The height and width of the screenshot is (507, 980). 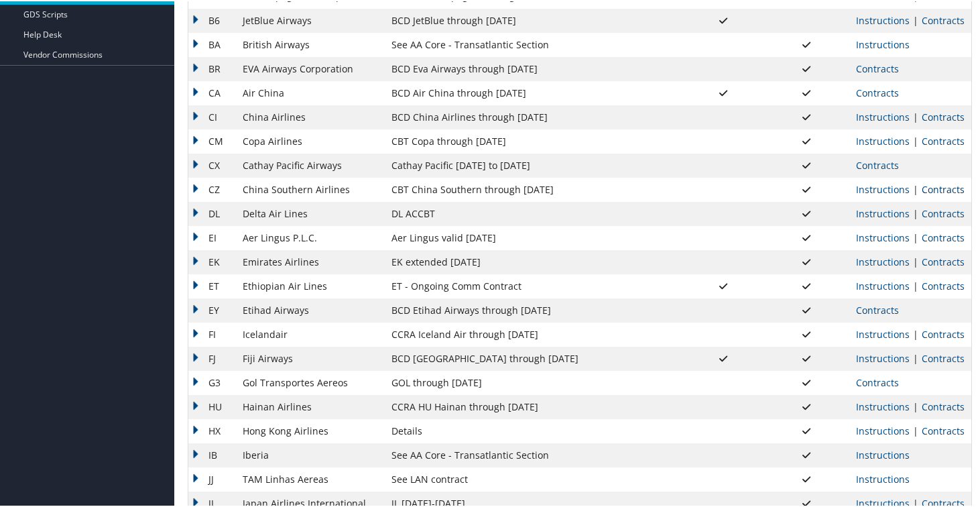 What do you see at coordinates (311, 237) in the screenshot?
I see `td: Aer Lingus P.L.C.` at bounding box center [311, 237].